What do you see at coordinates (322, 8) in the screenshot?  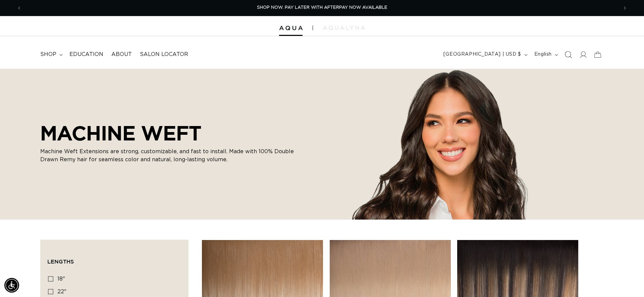 I see `span: SHOP NOW. PAY LATER WITH AFTERPAY NOW AVAILABLE` at bounding box center [322, 8].